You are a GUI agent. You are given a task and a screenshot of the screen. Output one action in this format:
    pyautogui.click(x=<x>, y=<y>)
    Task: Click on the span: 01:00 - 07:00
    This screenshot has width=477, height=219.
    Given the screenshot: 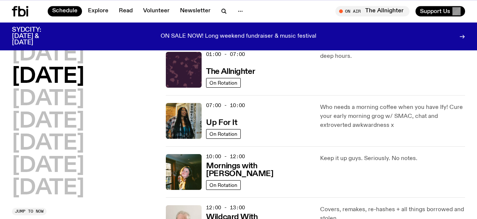 What is the action you would take?
    pyautogui.click(x=226, y=54)
    